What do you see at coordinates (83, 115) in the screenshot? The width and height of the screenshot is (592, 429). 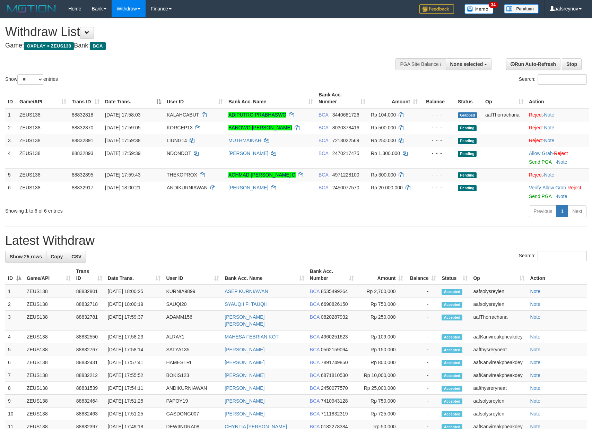 I see `span: 88832818` at bounding box center [83, 115].